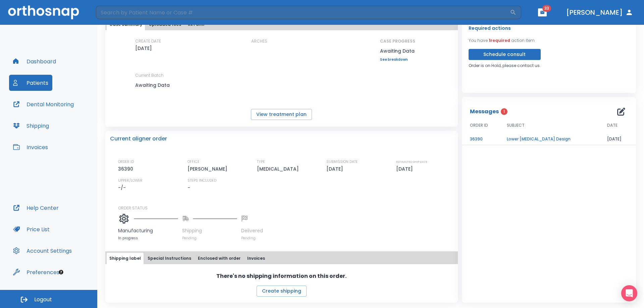 The image size is (644, 308). What do you see at coordinates (219, 259) in the screenshot?
I see `button: Enclosed with order` at bounding box center [219, 259].